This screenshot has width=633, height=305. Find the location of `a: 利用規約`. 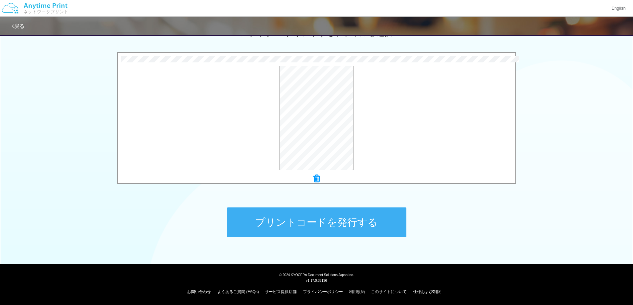

a: 利用規約 is located at coordinates (357, 292).